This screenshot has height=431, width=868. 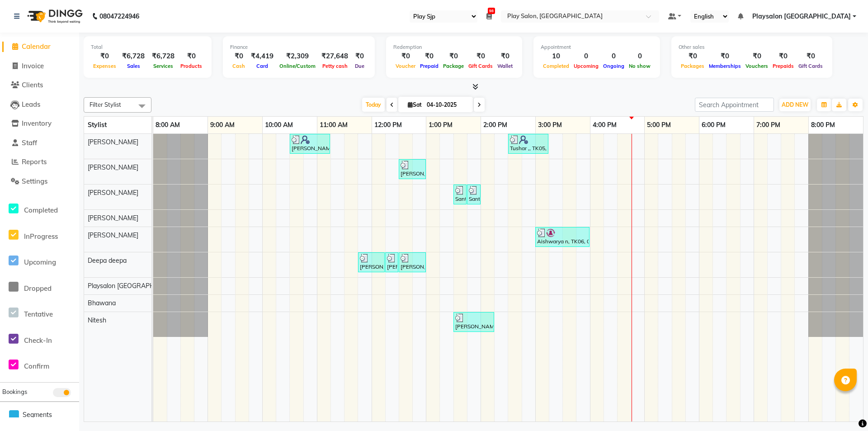 What do you see at coordinates (38, 314) in the screenshot?
I see `span: Tentative` at bounding box center [38, 314].